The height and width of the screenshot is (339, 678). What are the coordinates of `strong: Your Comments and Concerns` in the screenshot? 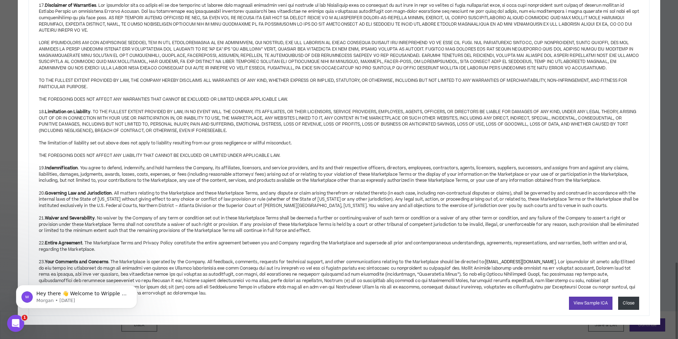 It's located at (77, 262).